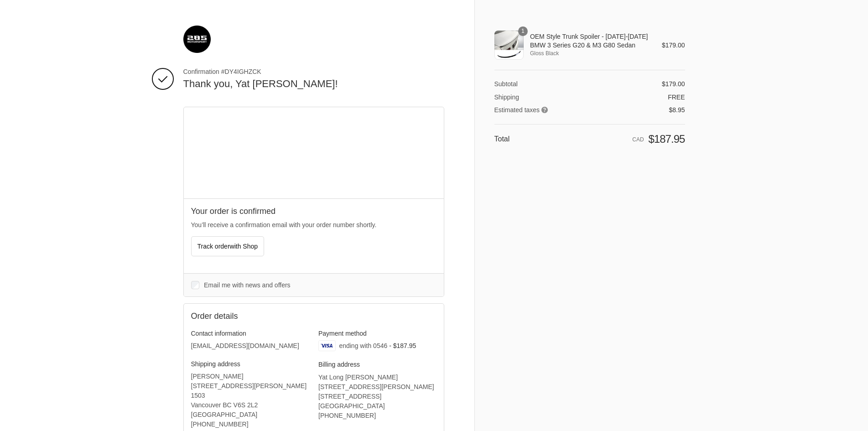  Describe the element at coordinates (314, 211) in the screenshot. I see `h2: Your order is confirmed` at that location.